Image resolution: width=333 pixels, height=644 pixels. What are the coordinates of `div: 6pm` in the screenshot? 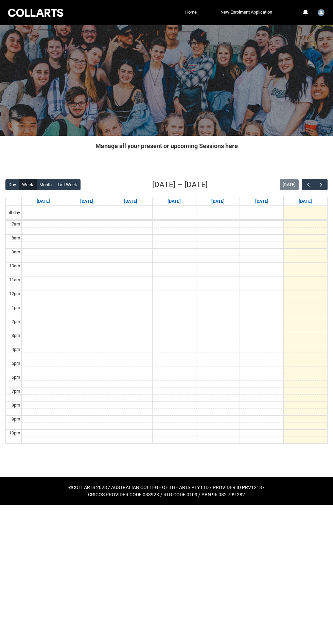 It's located at (16, 378).